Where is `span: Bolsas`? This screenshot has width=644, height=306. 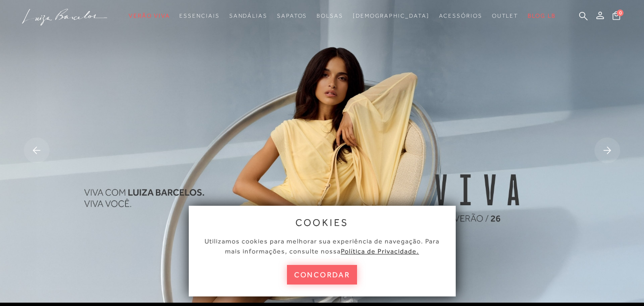 span: Bolsas is located at coordinates (330, 16).